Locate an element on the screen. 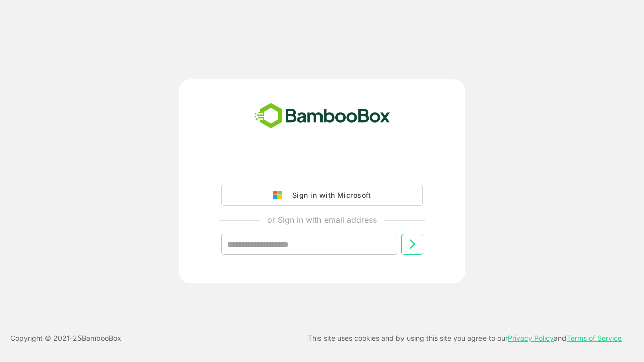  p: or Sign in with email address is located at coordinates (322, 220).